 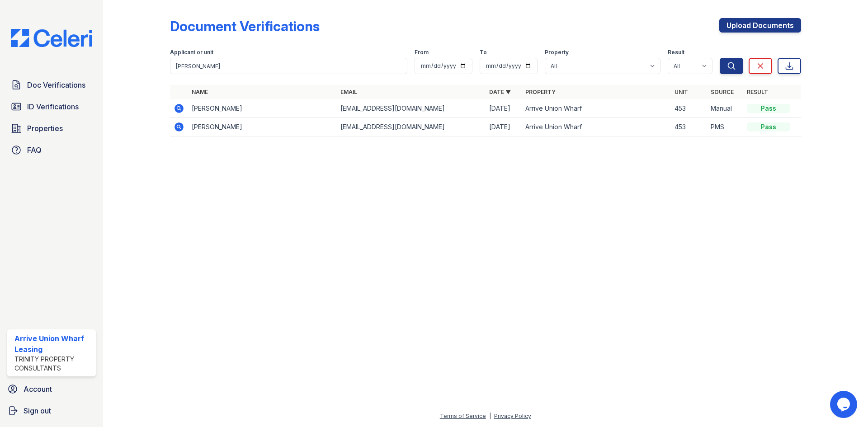 What do you see at coordinates (200, 92) in the screenshot?
I see `a: Name` at bounding box center [200, 92].